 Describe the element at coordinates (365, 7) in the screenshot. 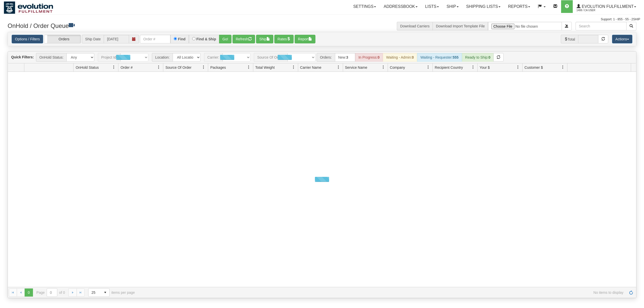

I see `a: Settings` at that location.